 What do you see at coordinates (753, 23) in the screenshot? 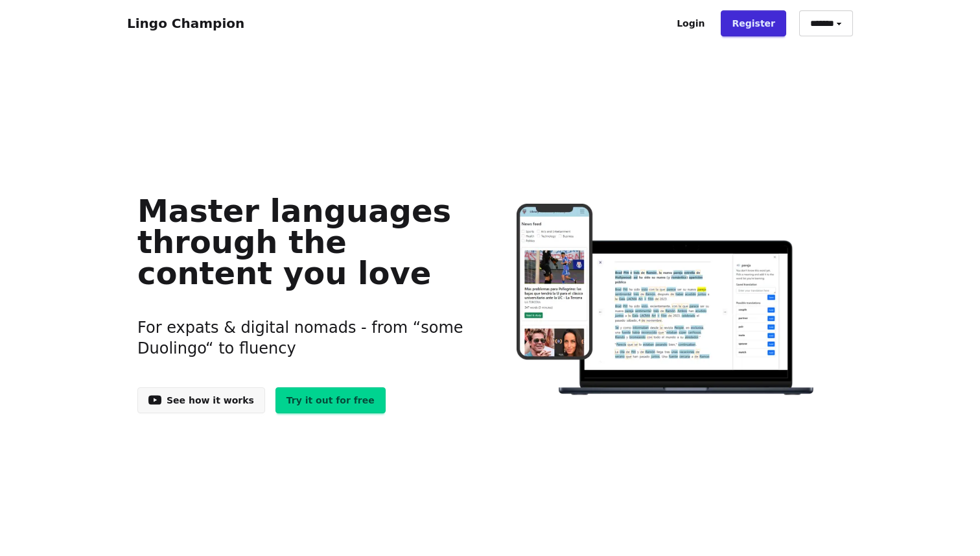
I see `a: Register` at bounding box center [753, 23].